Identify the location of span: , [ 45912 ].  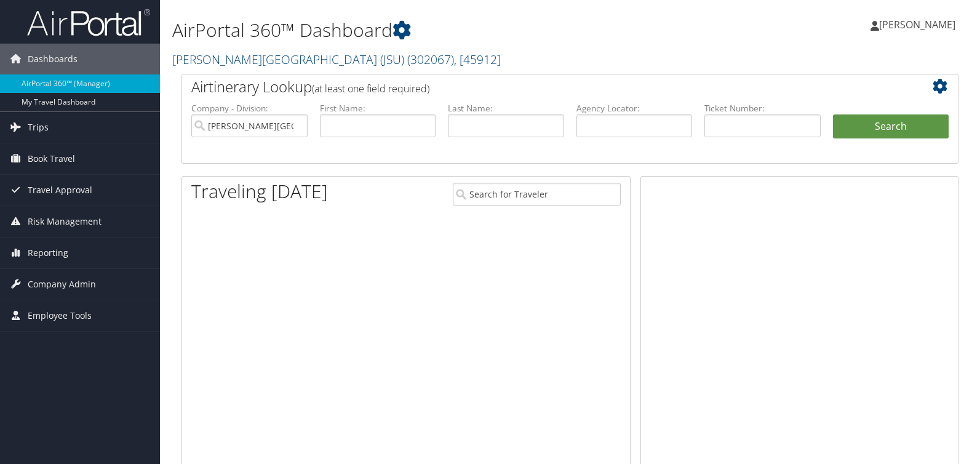
(477, 59).